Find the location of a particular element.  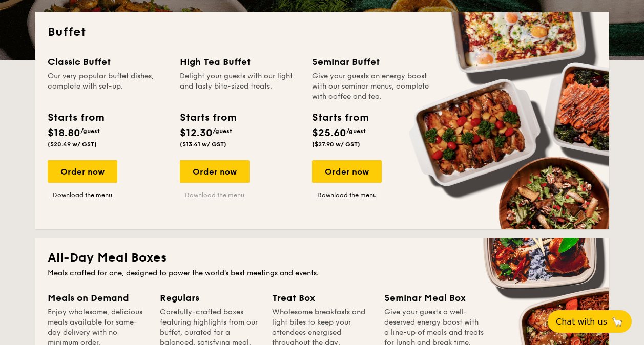

div: Treat Box is located at coordinates (322, 298).